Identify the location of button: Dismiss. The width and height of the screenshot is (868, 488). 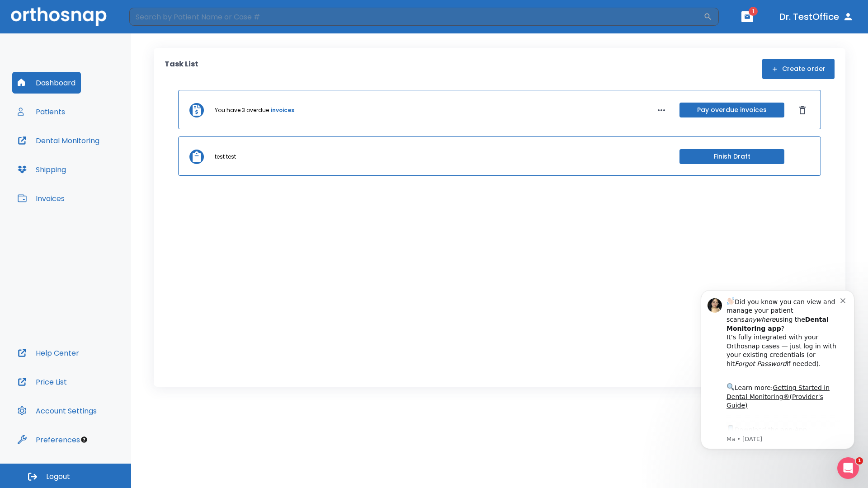
(802, 110).